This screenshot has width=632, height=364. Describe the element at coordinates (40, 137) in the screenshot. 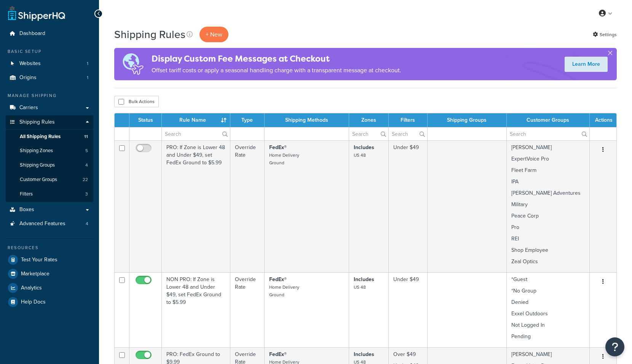

I see `span: All Shipping Rules` at that location.